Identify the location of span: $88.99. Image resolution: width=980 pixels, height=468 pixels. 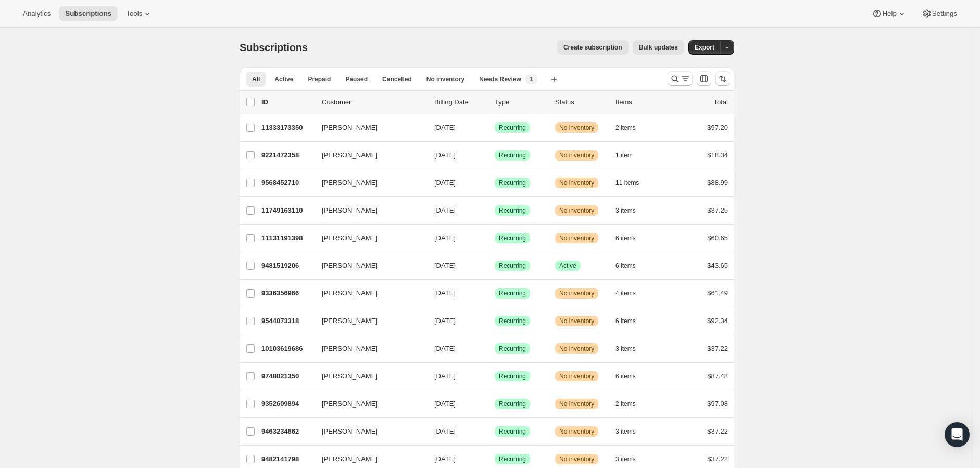
(717, 183).